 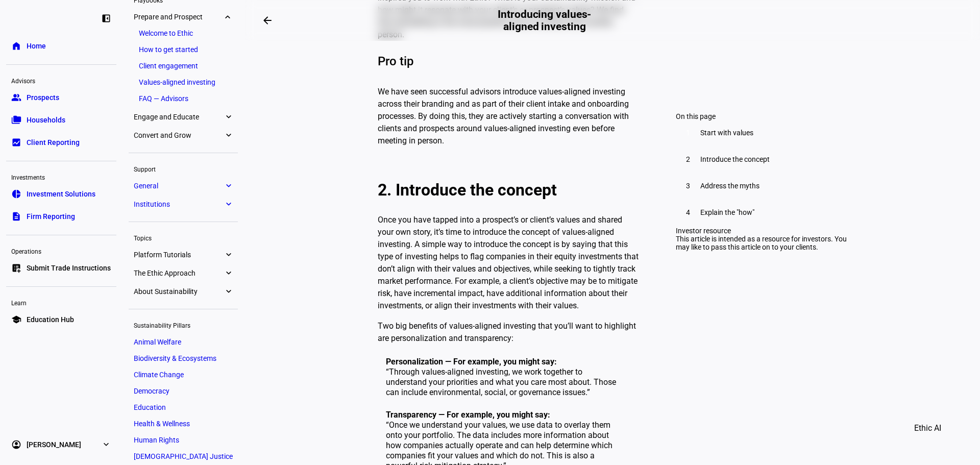 I want to click on a: folder_copyHouseholds, so click(x=61, y=120).